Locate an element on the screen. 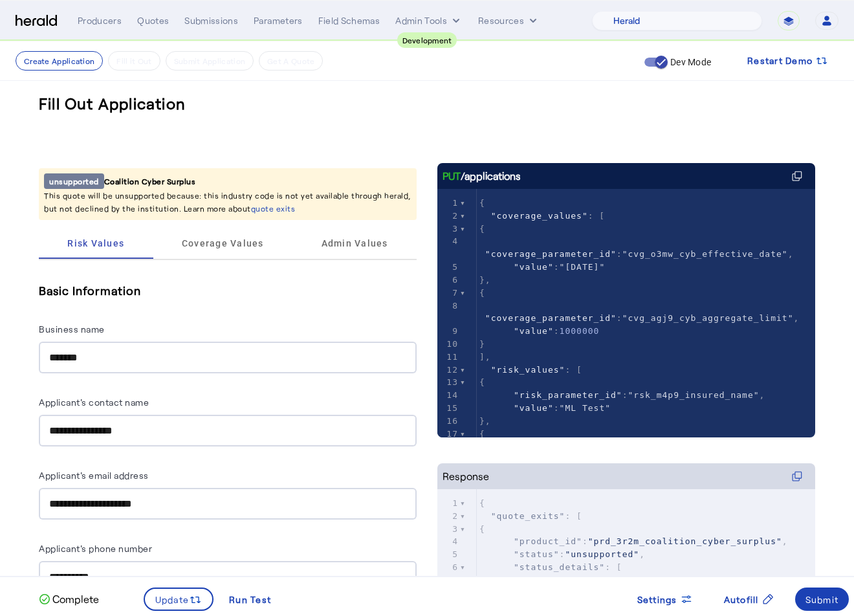 The height and width of the screenshot is (616, 854). button: Fill it Out is located at coordinates (134, 61).